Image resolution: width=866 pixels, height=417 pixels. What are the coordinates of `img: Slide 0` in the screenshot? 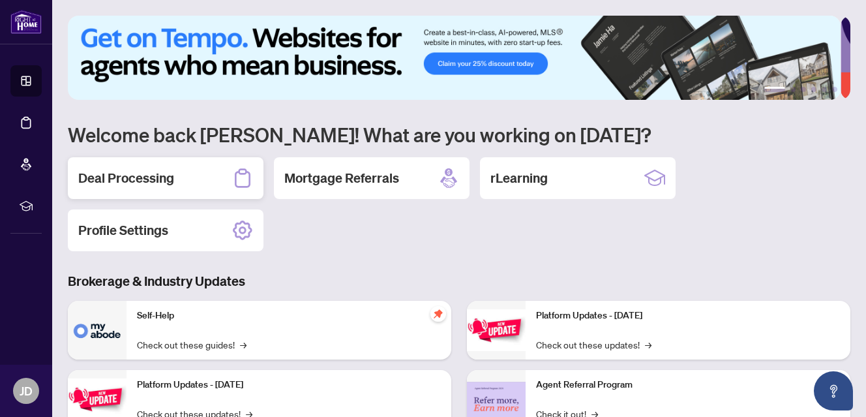 It's located at (454, 57).